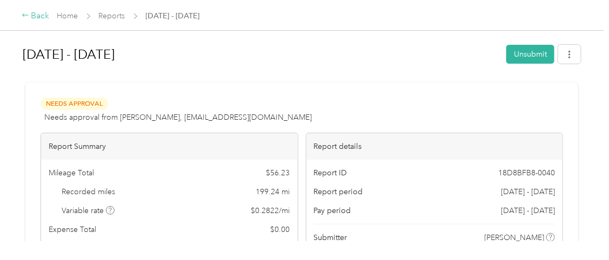  I want to click on span: 199.24 mi, so click(273, 192).